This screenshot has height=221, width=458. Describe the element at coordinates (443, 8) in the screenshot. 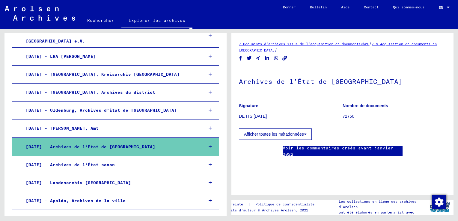

I see `span: EN` at that location.